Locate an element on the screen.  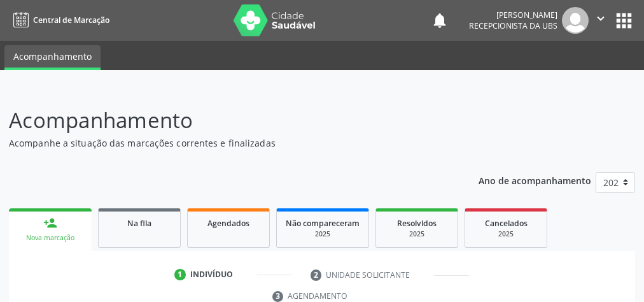
div: Nova marcação is located at coordinates (50, 237).